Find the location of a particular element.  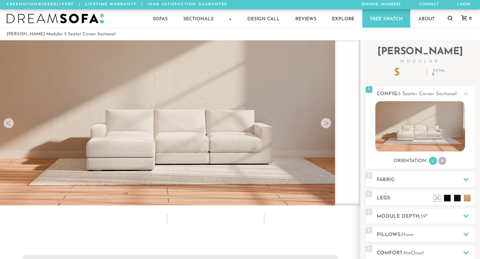

h2: Fabric: is located at coordinates (426, 180).